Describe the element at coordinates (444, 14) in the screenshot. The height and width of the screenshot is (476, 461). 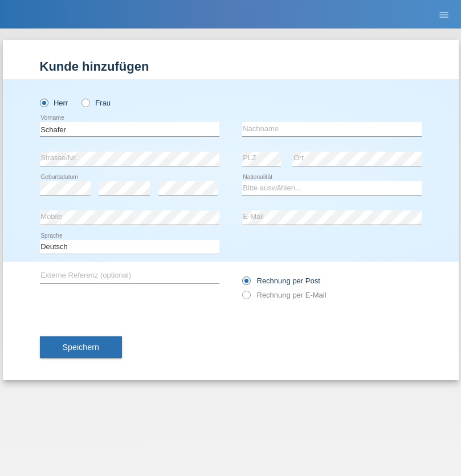
I see `a: menu` at that location.